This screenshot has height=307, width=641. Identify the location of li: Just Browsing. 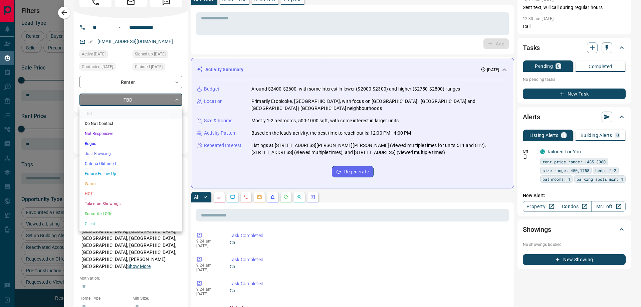
(131, 154).